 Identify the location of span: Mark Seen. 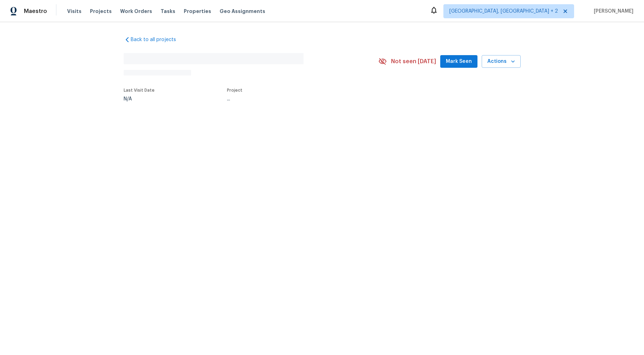
(459, 61).